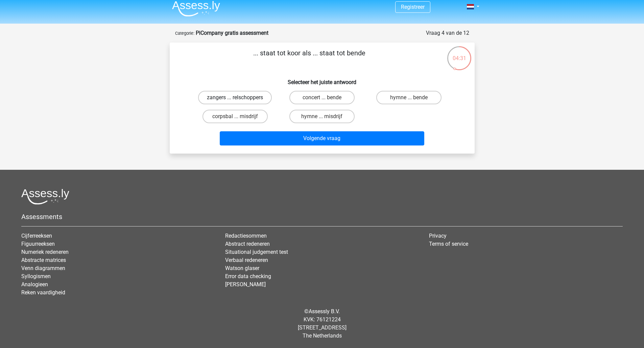  Describe the element at coordinates (257, 252) in the screenshot. I see `a: Situational judgement test` at that location.